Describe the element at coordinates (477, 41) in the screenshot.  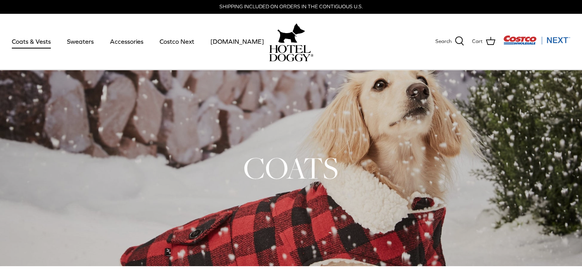
I see `span: Cart` at that location.